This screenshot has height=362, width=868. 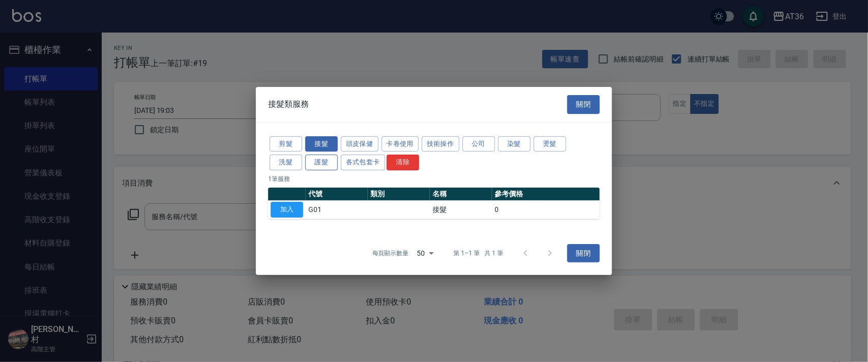 I want to click on button: 技術操作, so click(x=441, y=144).